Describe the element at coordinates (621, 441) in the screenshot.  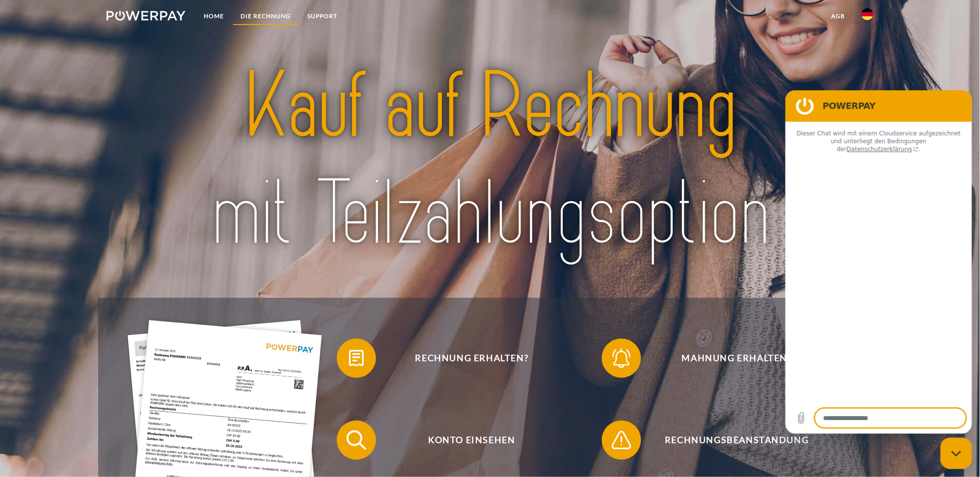
I see `img: qb_warning.svg` at that location.